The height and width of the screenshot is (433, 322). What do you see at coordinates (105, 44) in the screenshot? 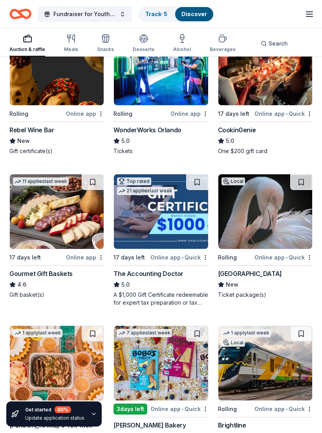
I see `button: Snacks` at bounding box center [105, 44].